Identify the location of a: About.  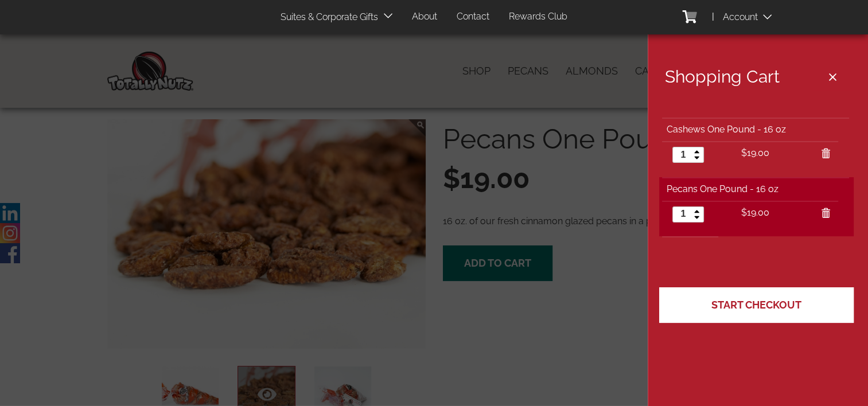
(425, 17).